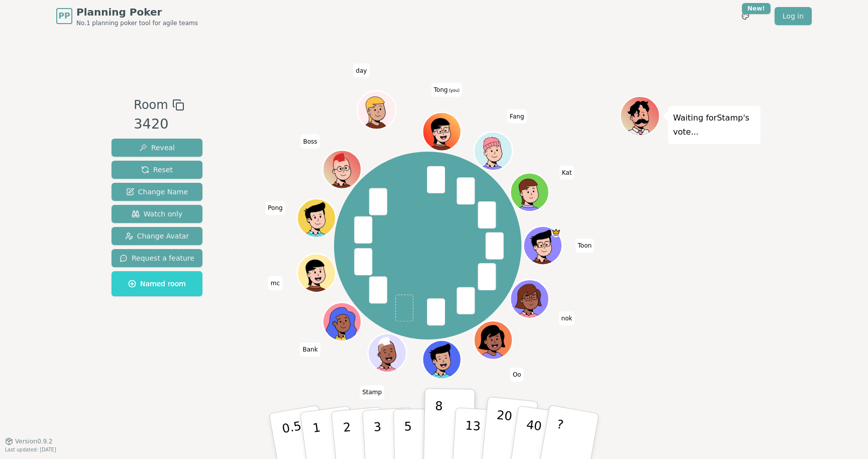  What do you see at coordinates (157, 284) in the screenshot?
I see `button: Named room` at bounding box center [157, 284].